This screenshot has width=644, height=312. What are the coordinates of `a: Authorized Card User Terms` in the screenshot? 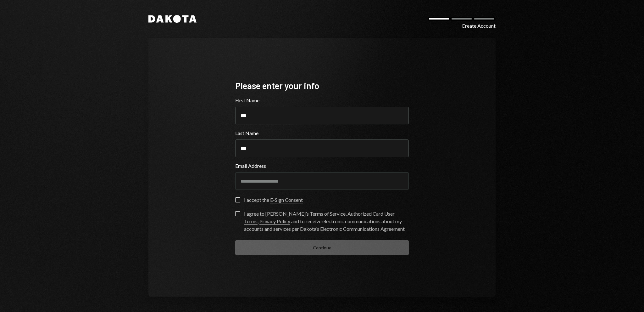 It's located at (319, 217).